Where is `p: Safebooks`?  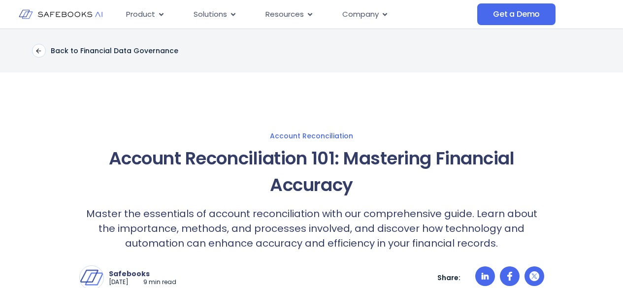 p: Safebooks is located at coordinates (142, 274).